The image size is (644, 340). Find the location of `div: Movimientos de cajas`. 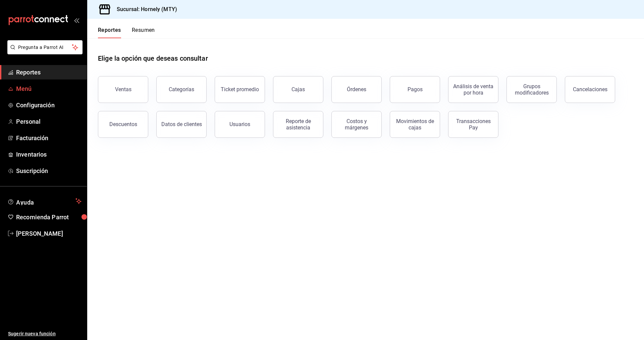

div: Movimientos de cajas is located at coordinates (415, 125).